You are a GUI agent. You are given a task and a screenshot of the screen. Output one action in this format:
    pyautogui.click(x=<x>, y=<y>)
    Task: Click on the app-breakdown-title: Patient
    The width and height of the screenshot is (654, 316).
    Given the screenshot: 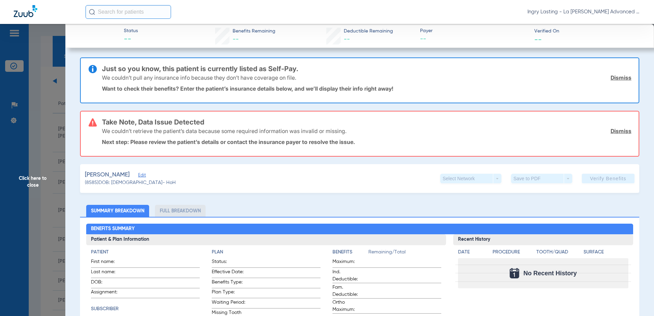 What is the action you would take?
    pyautogui.click(x=145, y=252)
    